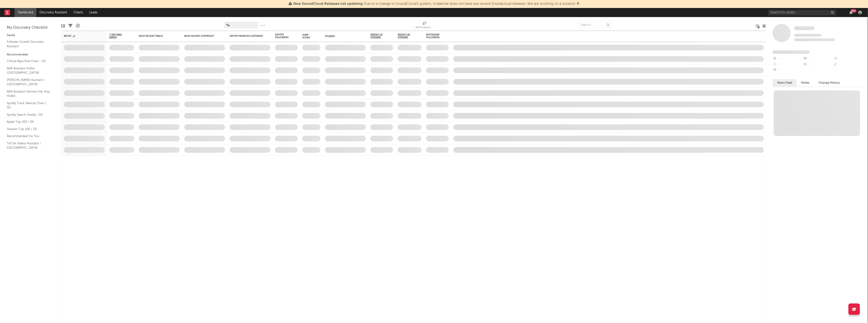 The image size is (868, 323). I want to click on div: Filters, so click(71, 26).